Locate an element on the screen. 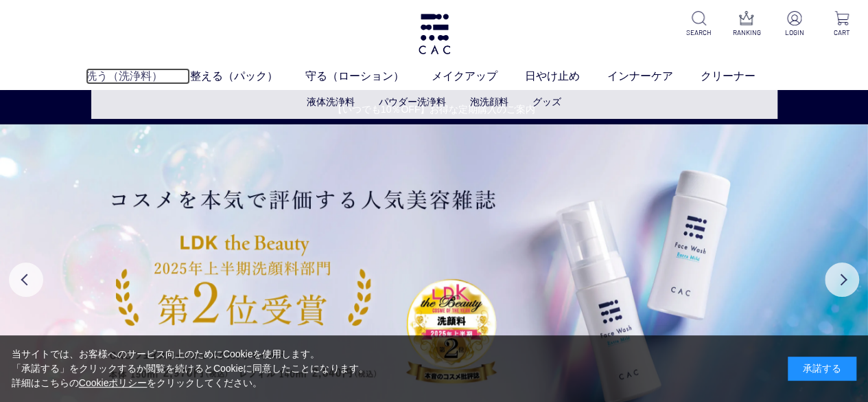 This screenshot has height=402, width=868. p: LOGIN is located at coordinates (794, 32).